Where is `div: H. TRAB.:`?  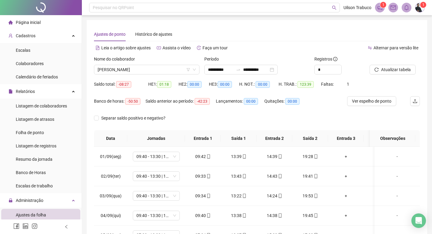
div: H. TRAB.: is located at coordinates (300, 84).